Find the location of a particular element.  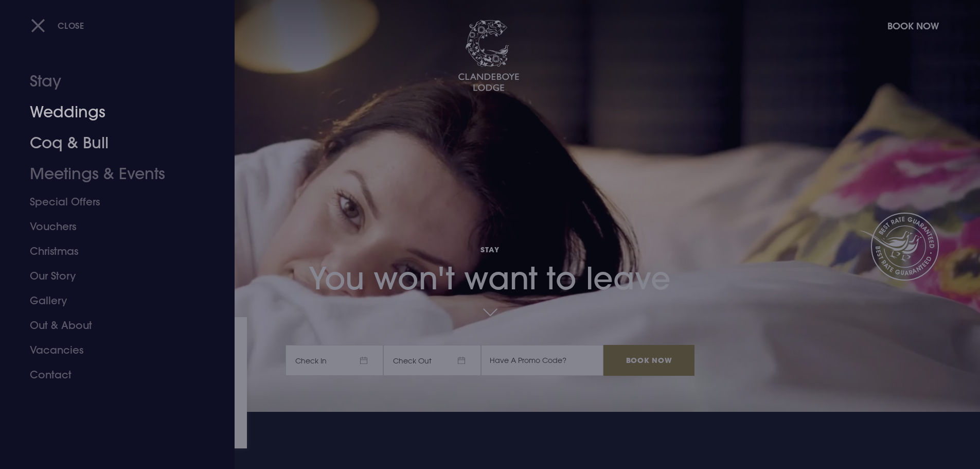

a: Meetings & Events is located at coordinates (111, 174).